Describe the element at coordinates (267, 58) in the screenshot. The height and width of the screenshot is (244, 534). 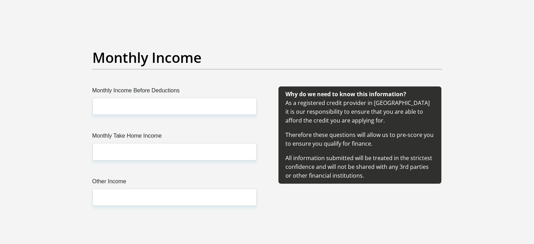
I see `h2: Monthly Income` at that location.